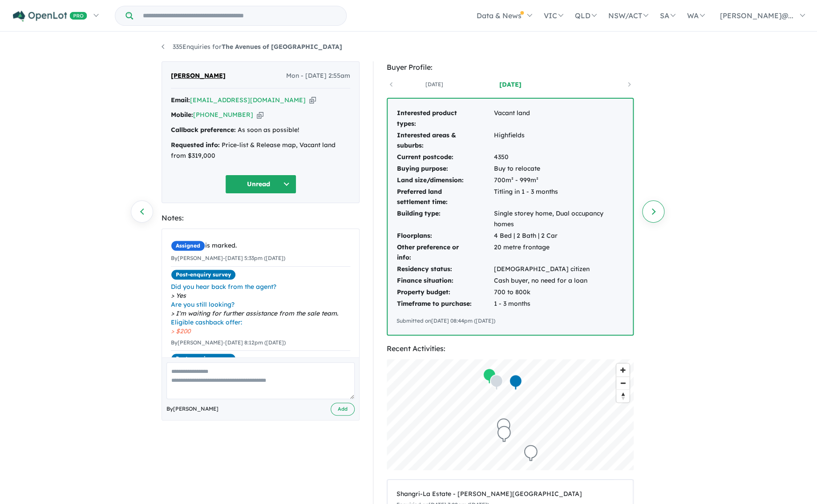 This screenshot has width=817, height=504. Describe the element at coordinates (558, 219) in the screenshot. I see `td: Single storey home, Dual occupancy homes` at that location.